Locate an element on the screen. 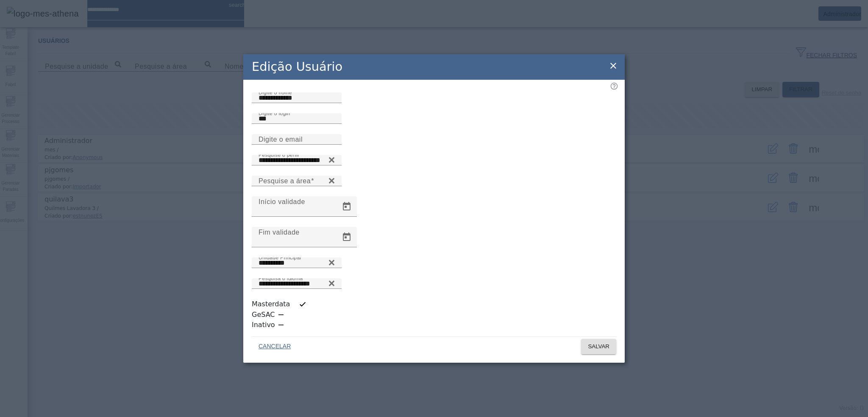  h2: Edição Usuário is located at coordinates (297, 66).